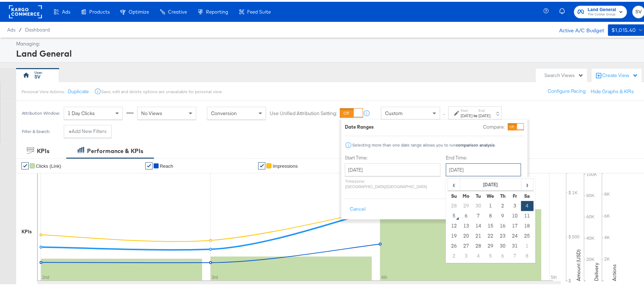 The height and width of the screenshot is (286, 644). Describe the element at coordinates (36, 129) in the screenshot. I see `div: Filter & Search:` at that location.